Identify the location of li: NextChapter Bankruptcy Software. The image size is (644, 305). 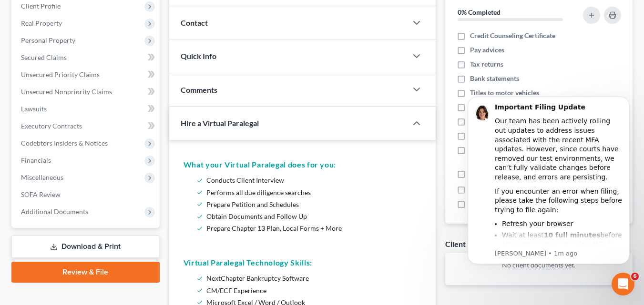
(312, 278).